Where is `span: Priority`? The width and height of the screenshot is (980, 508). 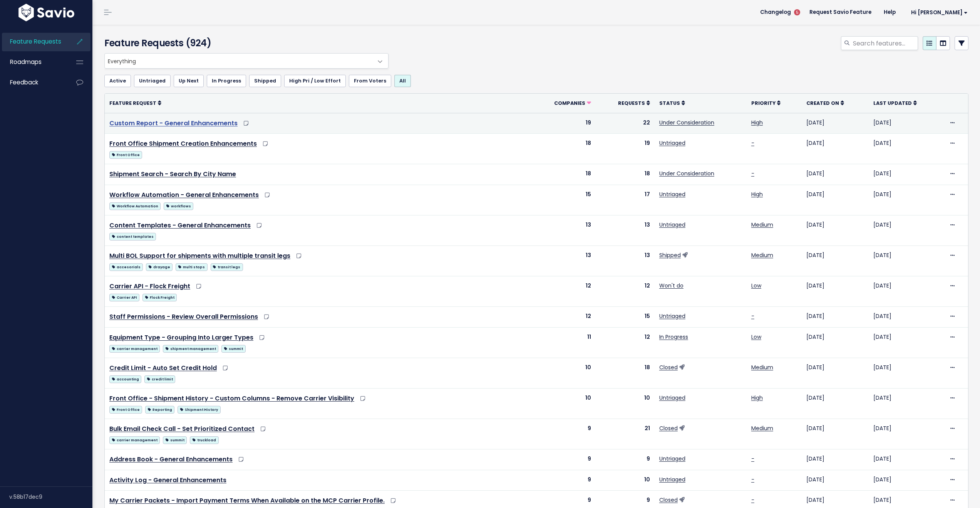 span: Priority is located at coordinates (763, 103).